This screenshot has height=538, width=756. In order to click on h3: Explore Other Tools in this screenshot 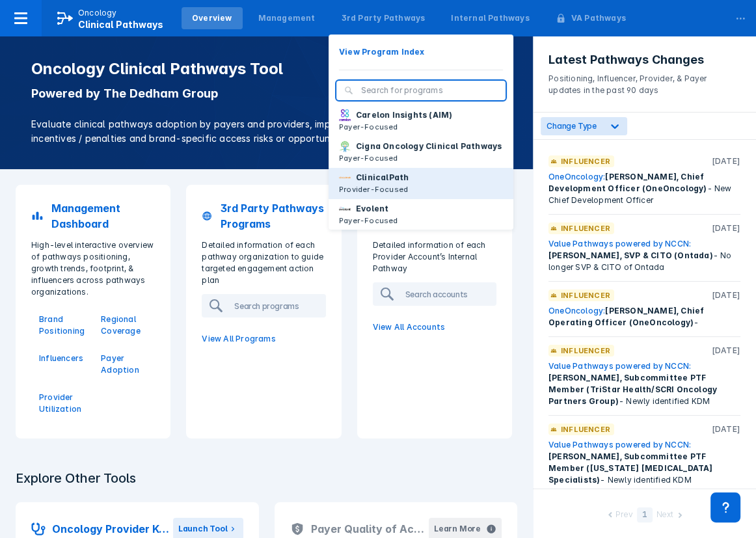, I will do `click(75, 478)`.